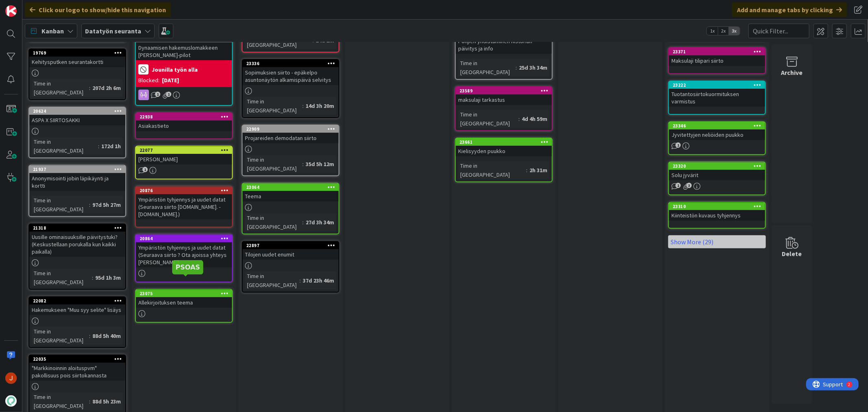 The image size is (868, 412). What do you see at coordinates (504, 148) in the screenshot?
I see `div: 23661Kielisyyden puukko` at bounding box center [504, 148].